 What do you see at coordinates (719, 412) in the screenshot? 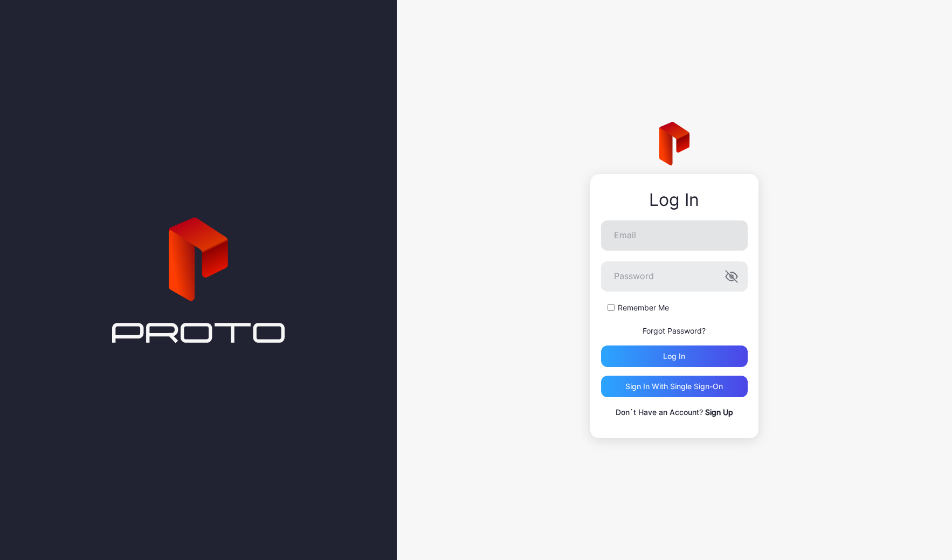
I see `a: Sign Up` at bounding box center [719, 412].